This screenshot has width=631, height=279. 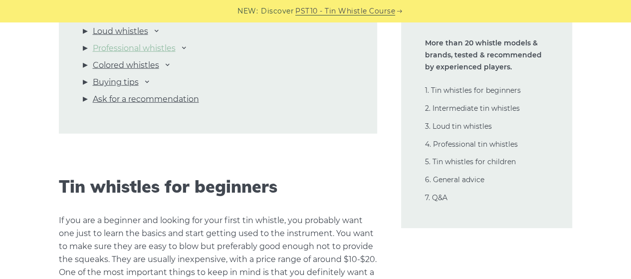 I want to click on span: NEW:, so click(x=247, y=11).